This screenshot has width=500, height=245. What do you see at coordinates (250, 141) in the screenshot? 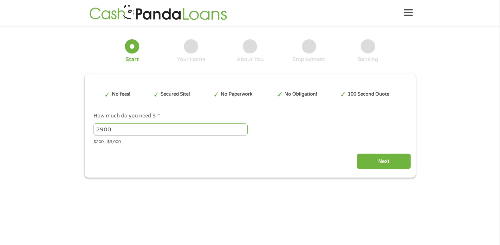
I see `div: $200 - $3,000` at bounding box center [250, 141].